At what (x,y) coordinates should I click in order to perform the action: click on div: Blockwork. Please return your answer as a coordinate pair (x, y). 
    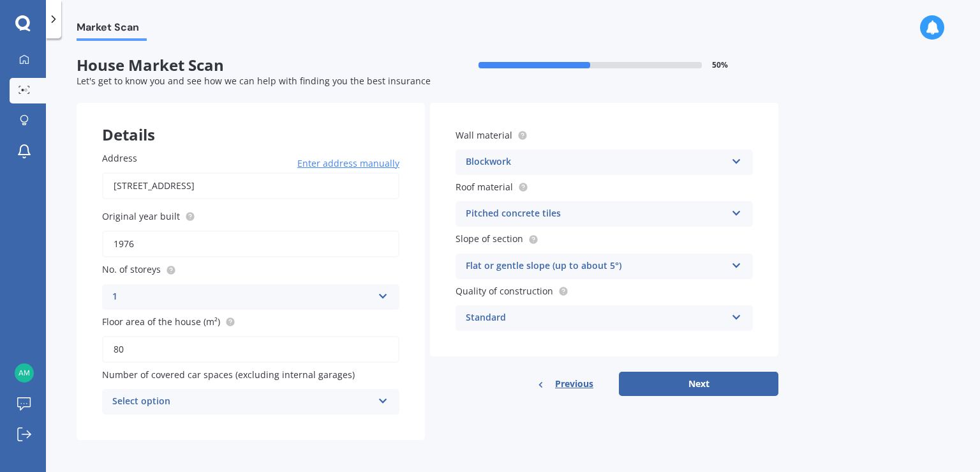
    Looking at the image, I should click on (596, 162).